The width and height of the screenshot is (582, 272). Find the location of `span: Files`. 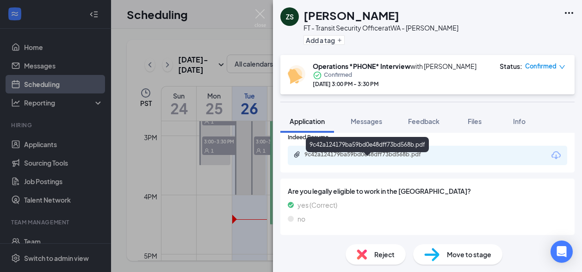

span: Files is located at coordinates (474, 121).